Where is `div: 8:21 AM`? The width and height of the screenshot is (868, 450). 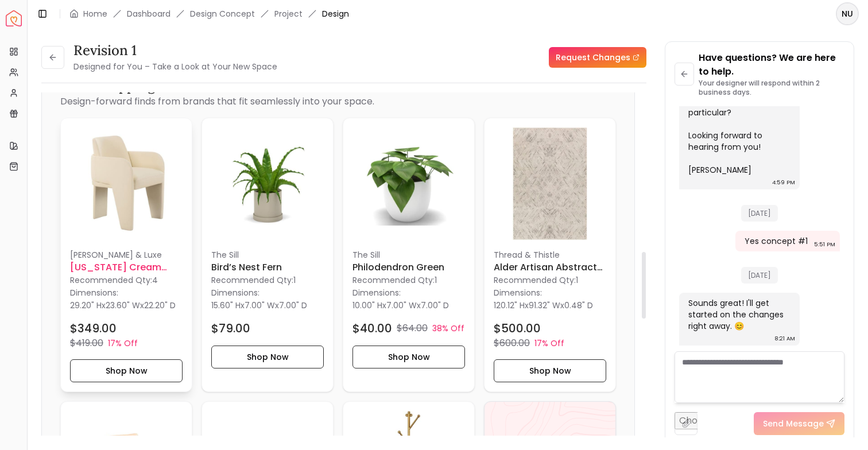
div: 8:21 AM is located at coordinates (785, 338).